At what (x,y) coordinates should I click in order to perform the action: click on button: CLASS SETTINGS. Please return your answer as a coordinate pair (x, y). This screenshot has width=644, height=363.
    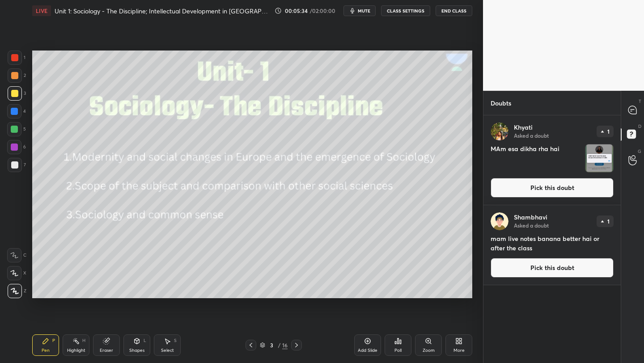
    Looking at the image, I should click on (405, 11).